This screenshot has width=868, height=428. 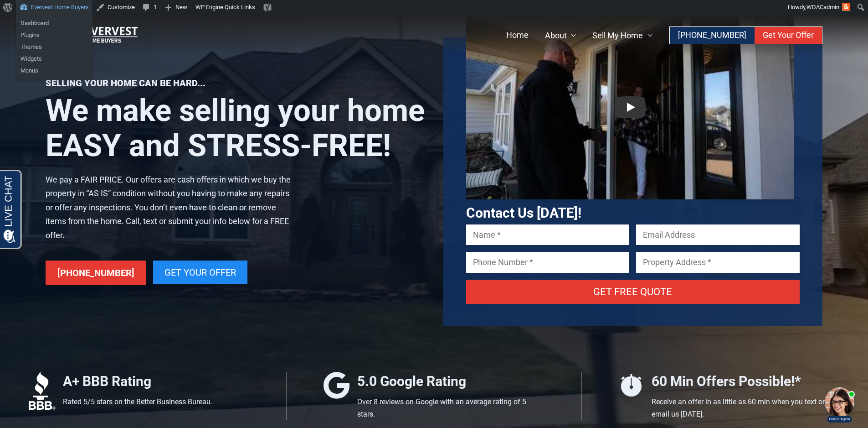 I want to click on a: Sell My Home, so click(x=623, y=35).